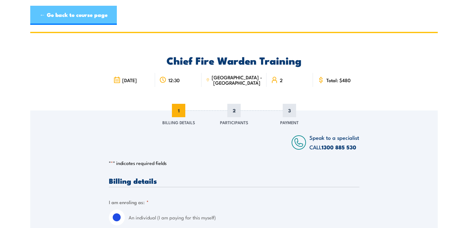  What do you see at coordinates (338, 80) in the screenshot?
I see `span: Total: $480` at bounding box center [338, 80].